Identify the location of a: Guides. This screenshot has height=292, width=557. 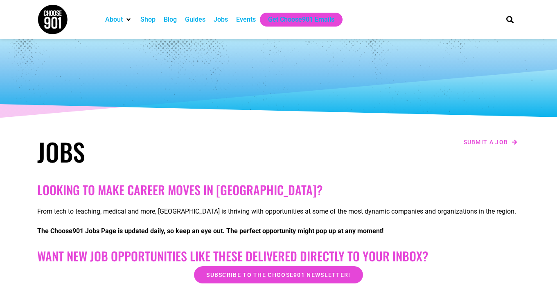
(195, 20).